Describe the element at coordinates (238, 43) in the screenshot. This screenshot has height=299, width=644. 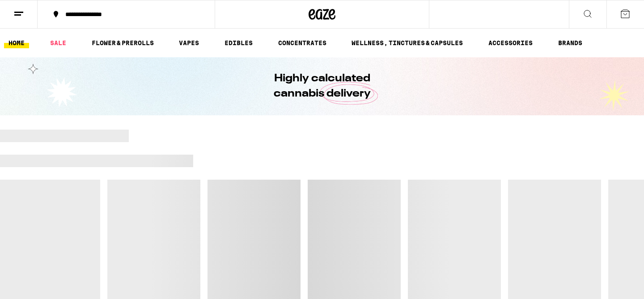
I see `a: EDIBLES` at that location.